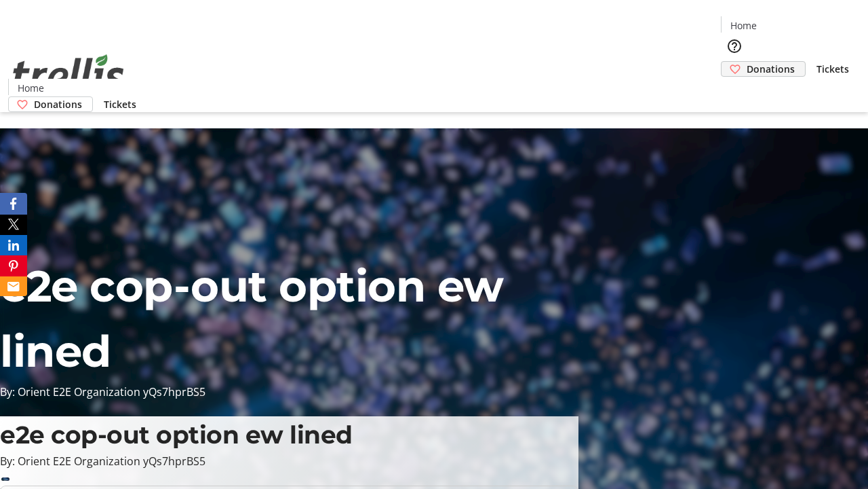 This screenshot has height=489, width=868. What do you see at coordinates (734, 46) in the screenshot?
I see `button: Help` at bounding box center [734, 46].